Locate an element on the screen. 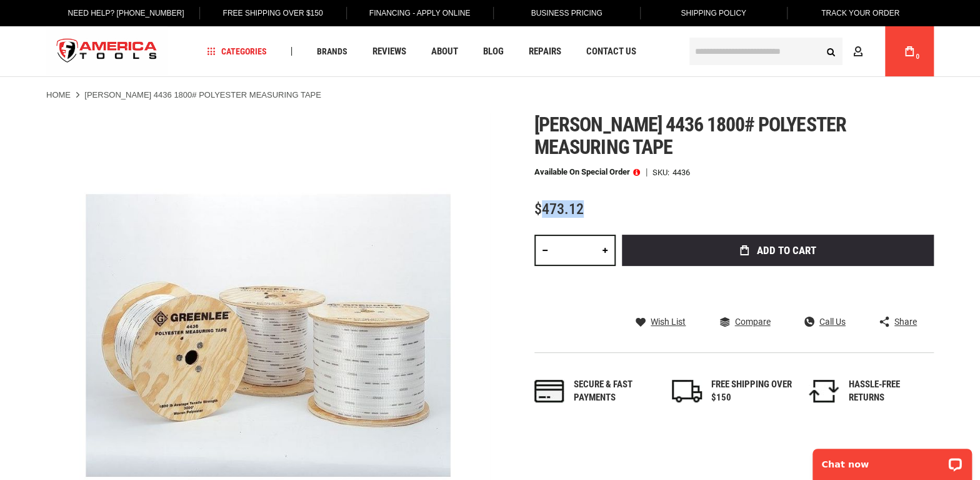  span: Contact Us is located at coordinates (611, 52).